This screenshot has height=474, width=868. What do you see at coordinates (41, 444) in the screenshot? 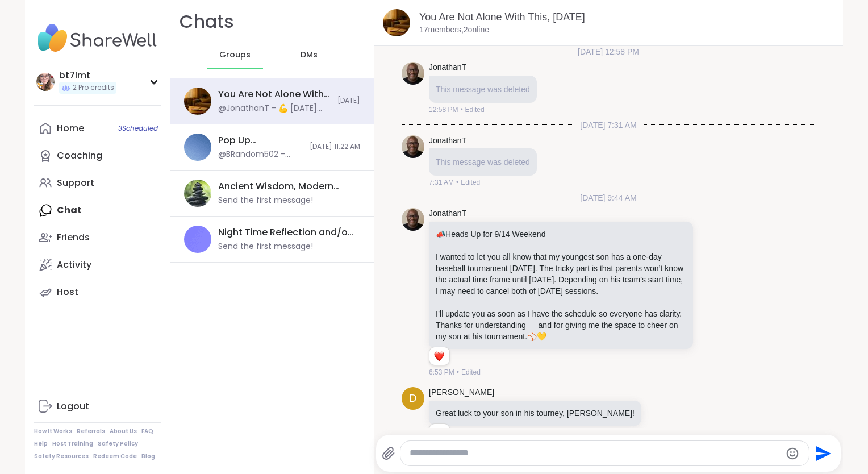
I see `a: Help` at bounding box center [41, 444].